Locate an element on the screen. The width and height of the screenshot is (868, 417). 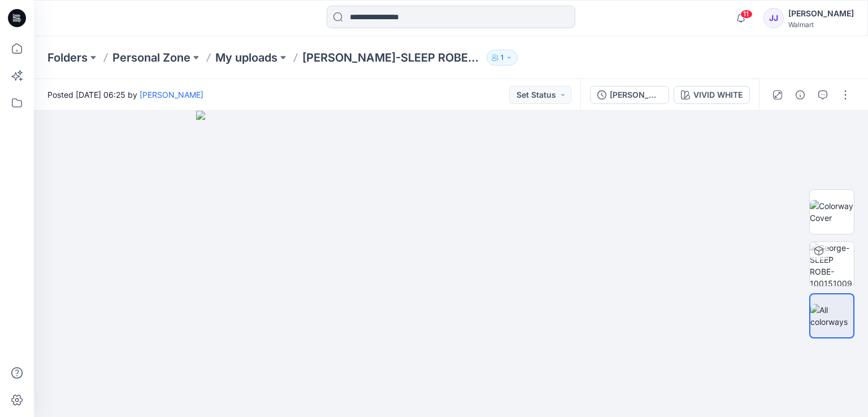
img: All colorways is located at coordinates (832, 316).